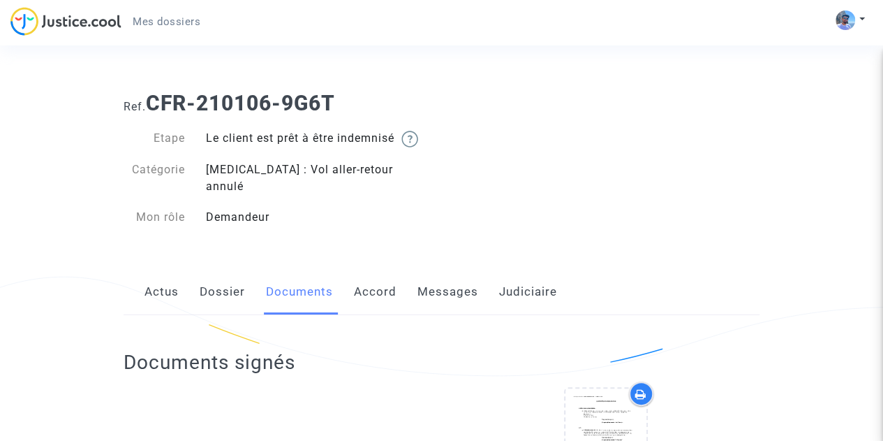 The height and width of the screenshot is (441, 883). What do you see at coordinates (154, 178) in the screenshot?
I see `div: Catégorie` at bounding box center [154, 178].